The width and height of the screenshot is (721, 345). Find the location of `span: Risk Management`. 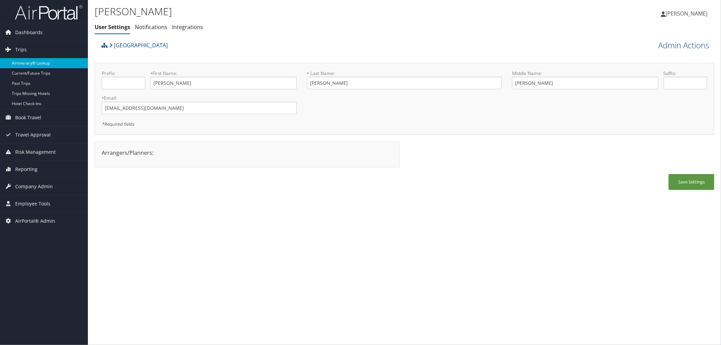

span: Risk Management is located at coordinates (36, 152).